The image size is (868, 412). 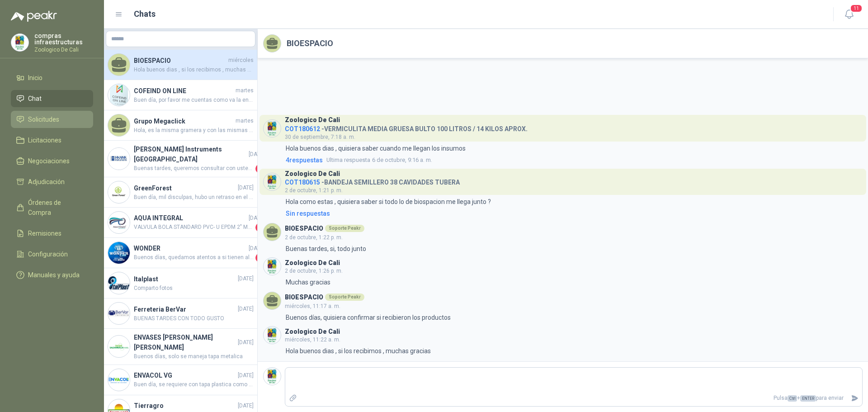 I want to click on p: Muchas gracias, so click(x=308, y=282).